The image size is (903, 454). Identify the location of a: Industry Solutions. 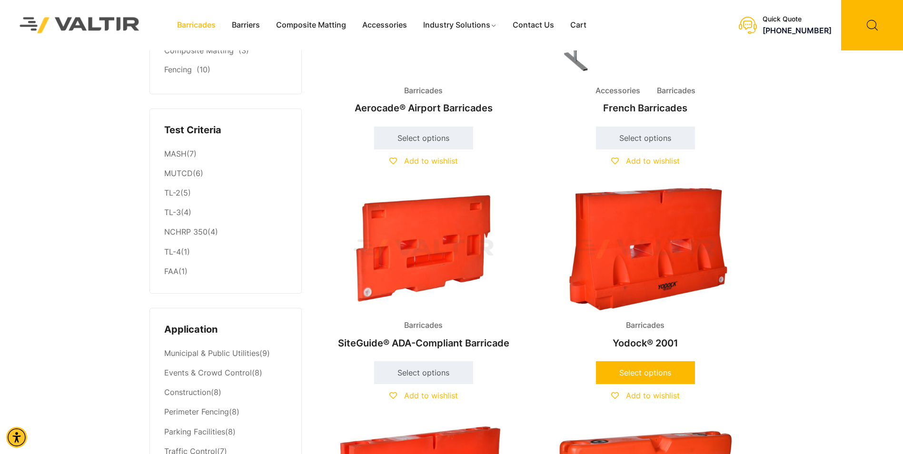
(460, 25).